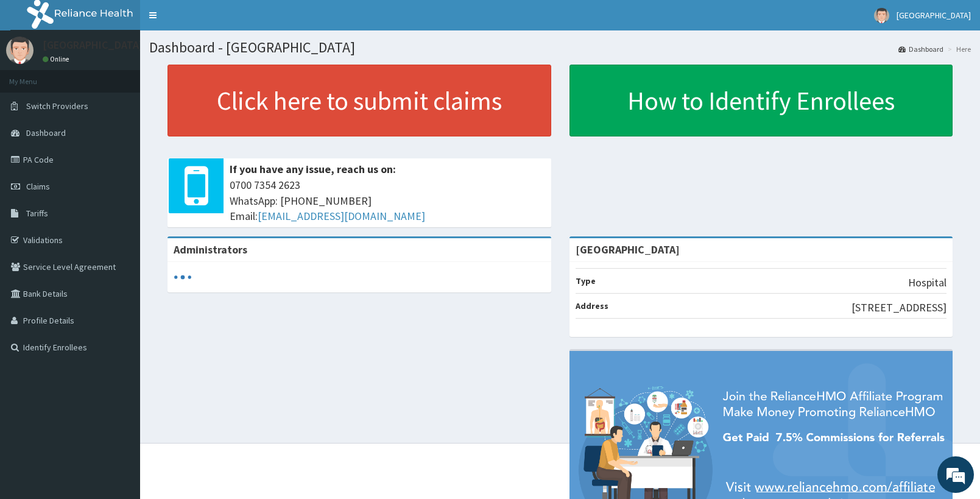 Image resolution: width=980 pixels, height=499 pixels. Describe the element at coordinates (761, 100) in the screenshot. I see `a: How to Identify Enrollees` at that location.